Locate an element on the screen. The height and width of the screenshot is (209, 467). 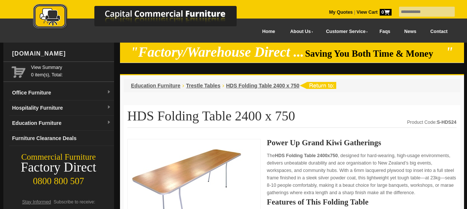
a: Contact is located at coordinates (438, 32).